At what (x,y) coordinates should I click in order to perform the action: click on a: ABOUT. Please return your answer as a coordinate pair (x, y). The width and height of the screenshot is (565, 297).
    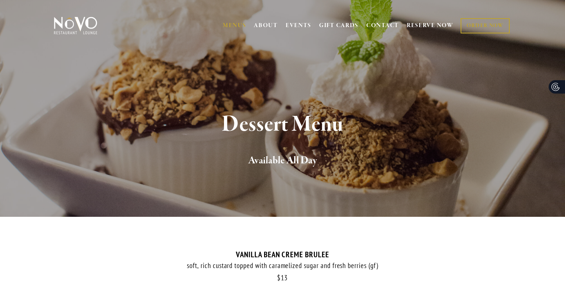
    Looking at the image, I should click on (266, 26).